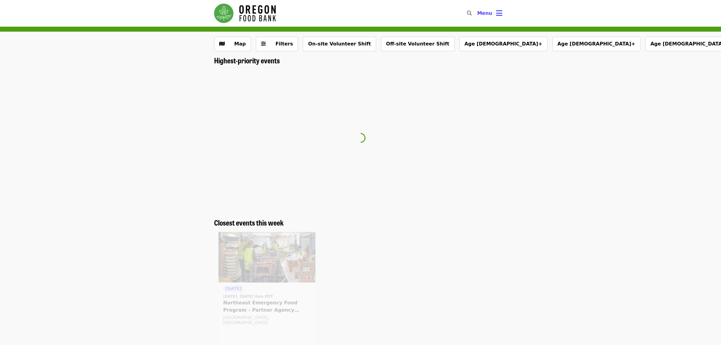 The height and width of the screenshot is (345, 721). Describe the element at coordinates (490, 13) in the screenshot. I see `button: Toggle account menu` at that location.